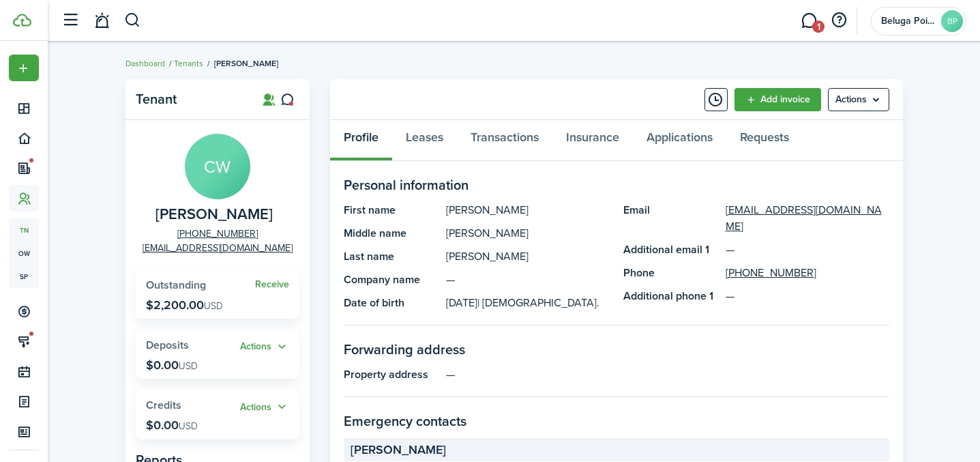 The height and width of the screenshot is (462, 980). I want to click on avatar-text: CW, so click(217, 167).